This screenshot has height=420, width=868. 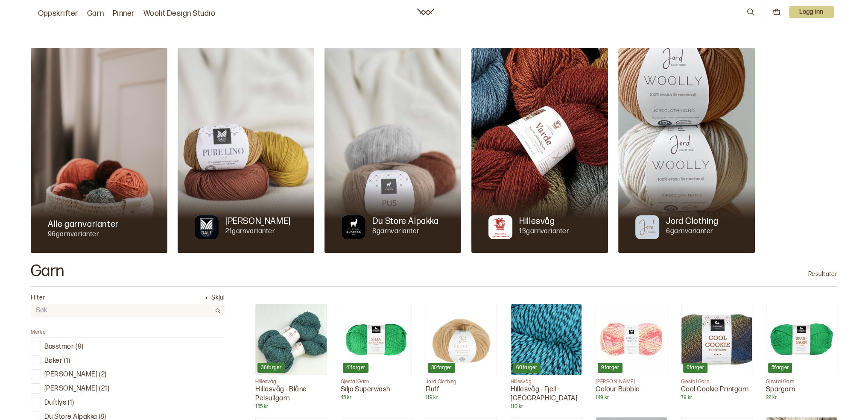 What do you see at coordinates (121, 311) in the screenshot?
I see `input: Søk` at bounding box center [121, 311].